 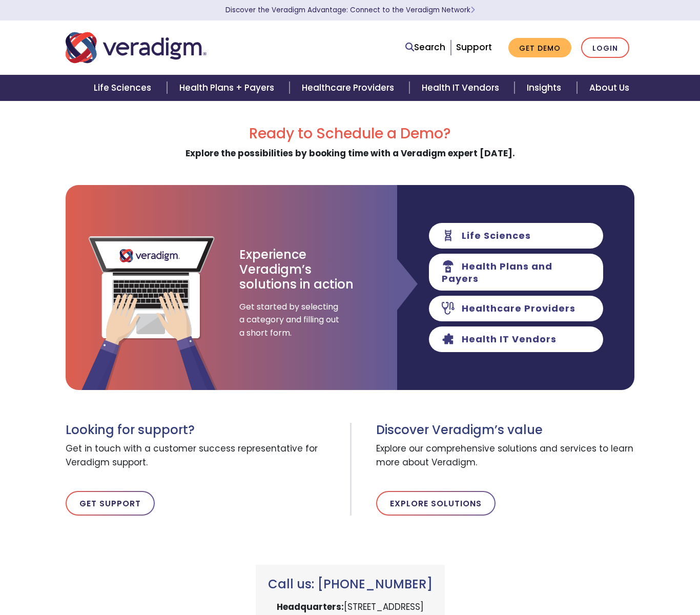 What do you see at coordinates (310, 606) in the screenshot?
I see `strong: Headquarters:` at bounding box center [310, 606].